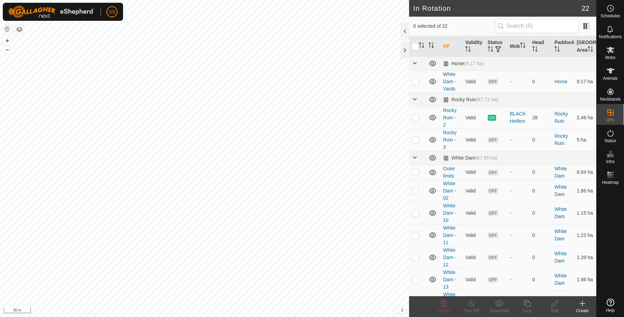 Image resolution: width=624 pixels, height=317 pixels. I want to click on th: Head, so click(540, 46).